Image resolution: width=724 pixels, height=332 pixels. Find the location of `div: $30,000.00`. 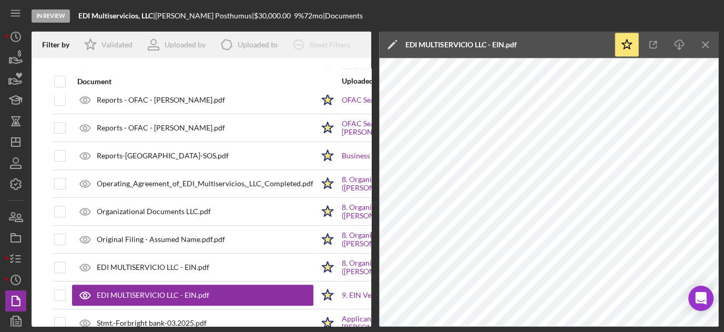

div: $30,000.00 is located at coordinates (274, 16).